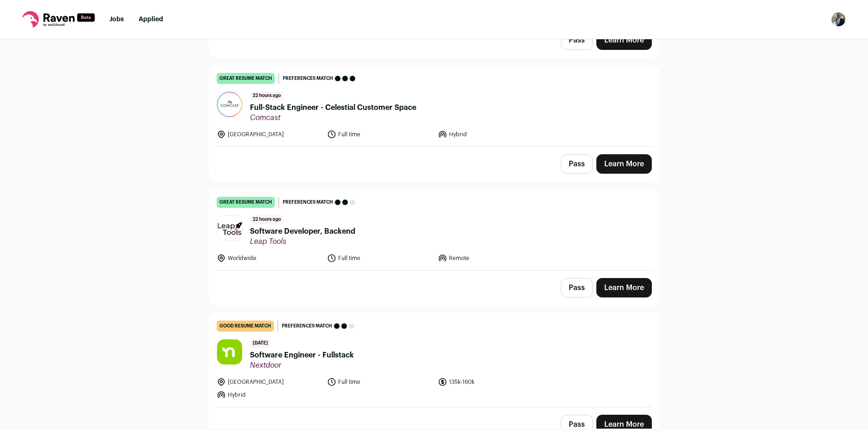 The width and height of the screenshot is (868, 430). I want to click on span: Comcast, so click(333, 118).